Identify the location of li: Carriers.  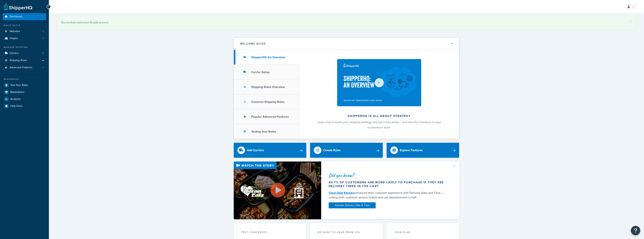
(24, 53).